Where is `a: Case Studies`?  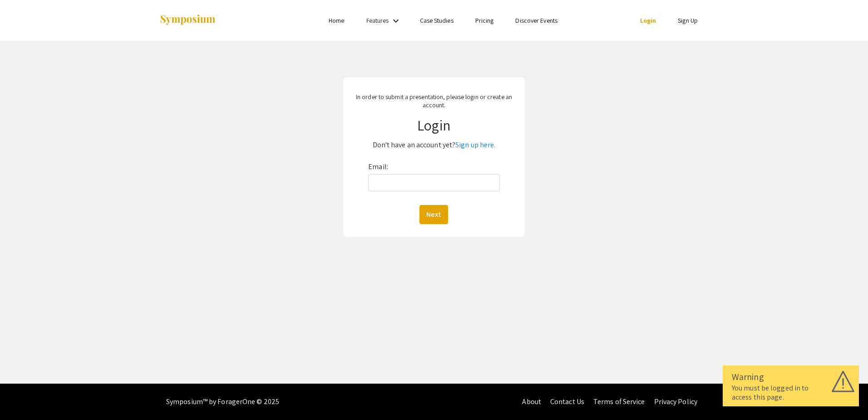
a: Case Studies is located at coordinates (437, 20).